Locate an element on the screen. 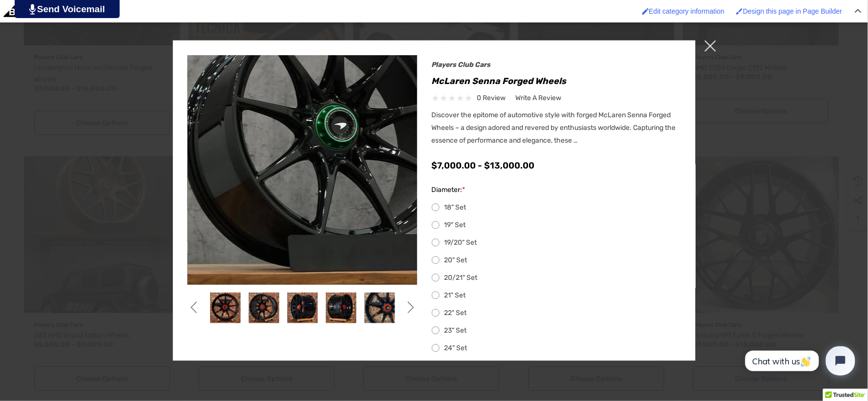 The width and height of the screenshot is (868, 401). label: 23" Set is located at coordinates (557, 330).